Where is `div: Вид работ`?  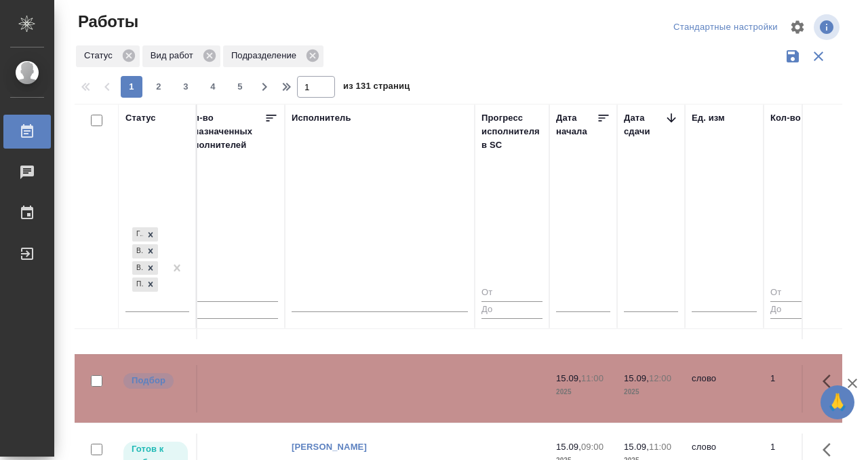 div: Вид работ is located at coordinates (181, 56).